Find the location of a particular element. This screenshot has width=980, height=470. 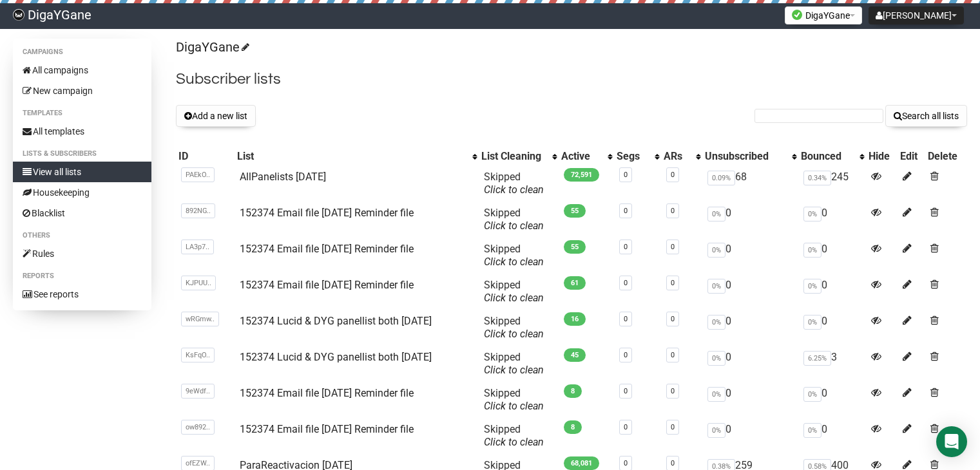

span: 0.09% is located at coordinates (721, 178).